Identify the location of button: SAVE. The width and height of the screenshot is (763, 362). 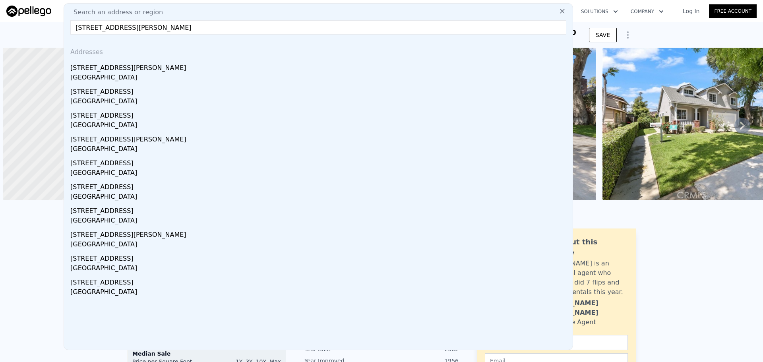
(603, 35).